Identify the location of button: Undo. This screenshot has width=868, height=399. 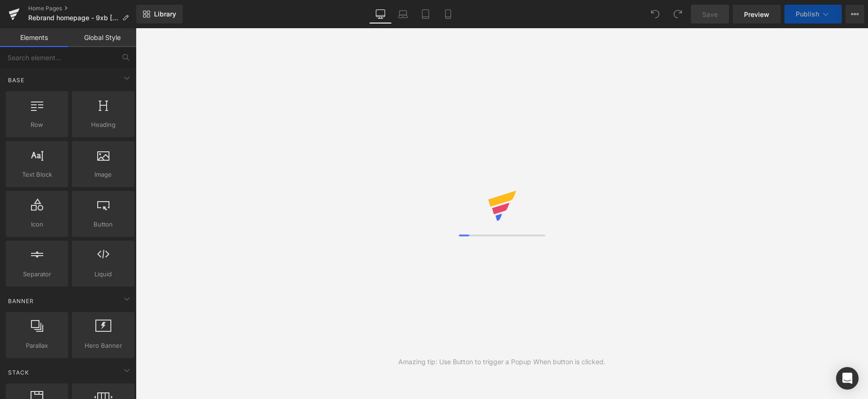
(656, 14).